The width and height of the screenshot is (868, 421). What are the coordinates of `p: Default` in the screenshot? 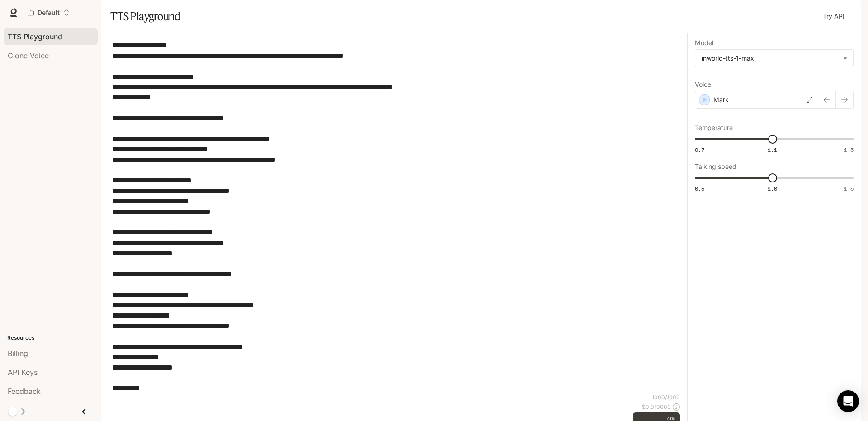 It's located at (48, 13).